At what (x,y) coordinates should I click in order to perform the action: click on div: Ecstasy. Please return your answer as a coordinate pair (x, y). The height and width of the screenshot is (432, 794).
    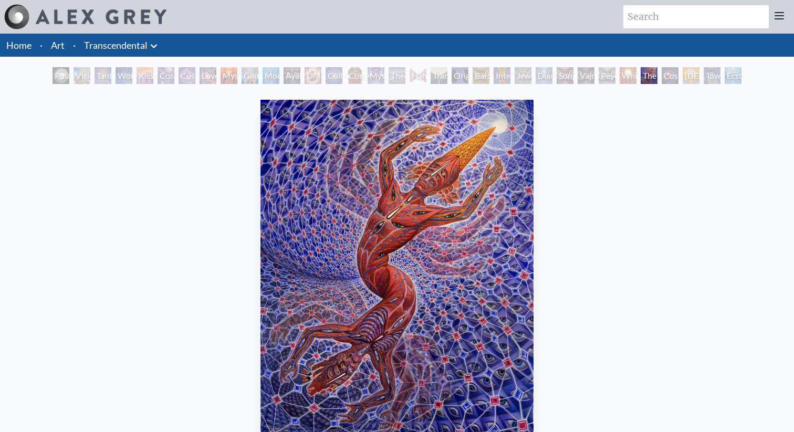
    Looking at the image, I should click on (733, 76).